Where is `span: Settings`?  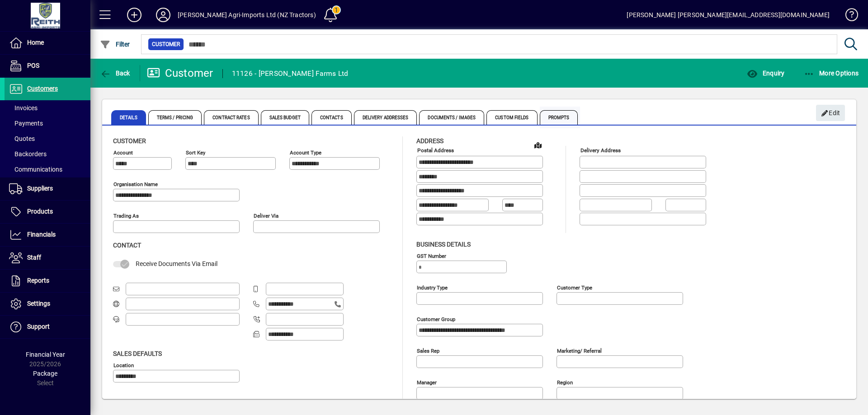
span: Settings is located at coordinates (39, 303).